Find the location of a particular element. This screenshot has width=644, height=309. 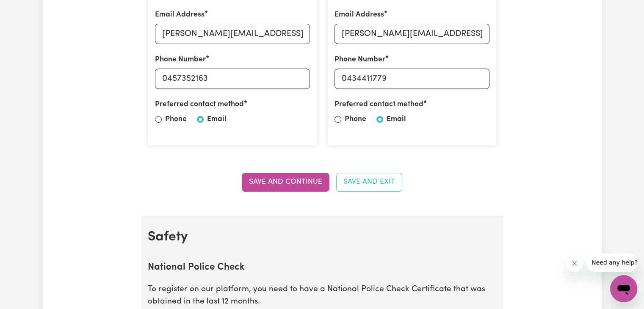

h2: Safety is located at coordinates (322, 237).